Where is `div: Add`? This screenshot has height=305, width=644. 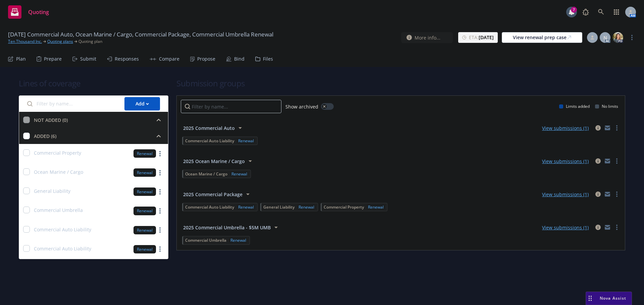 div: Add is located at coordinates (142, 104).